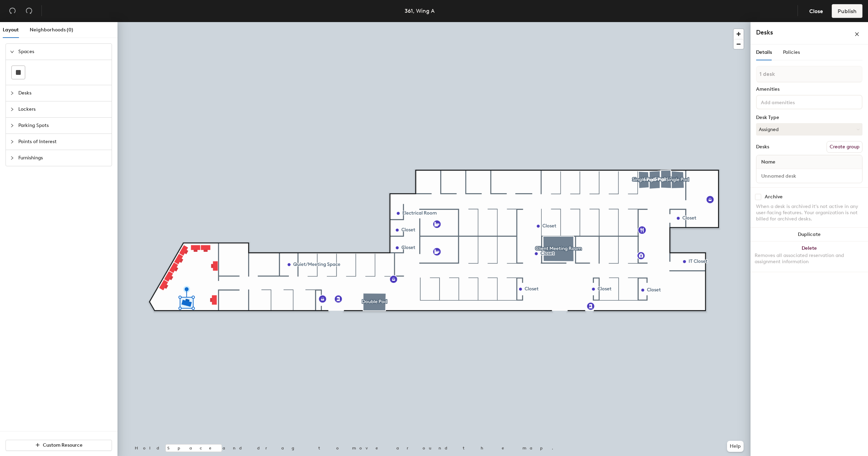  Describe the element at coordinates (809, 176) in the screenshot. I see `input: Unnamed desk` at that location.